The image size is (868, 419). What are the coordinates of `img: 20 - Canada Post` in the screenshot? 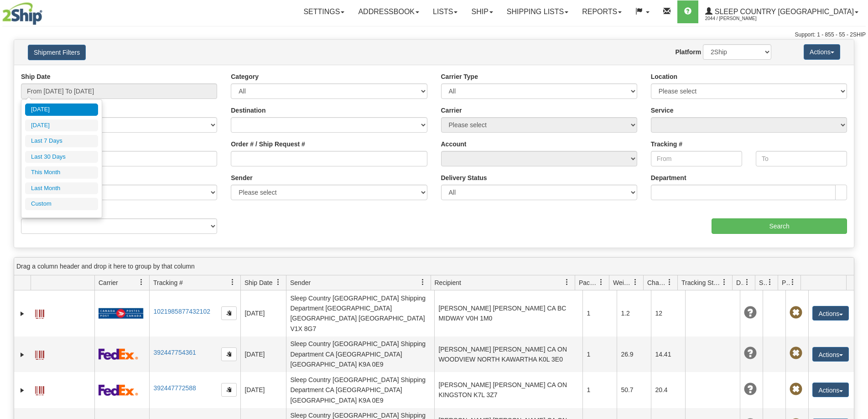 It's located at (121, 313).